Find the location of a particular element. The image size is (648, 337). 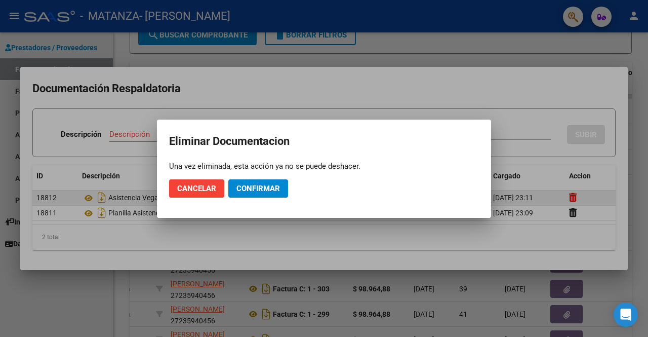

span: Cancelar is located at coordinates (197, 188).